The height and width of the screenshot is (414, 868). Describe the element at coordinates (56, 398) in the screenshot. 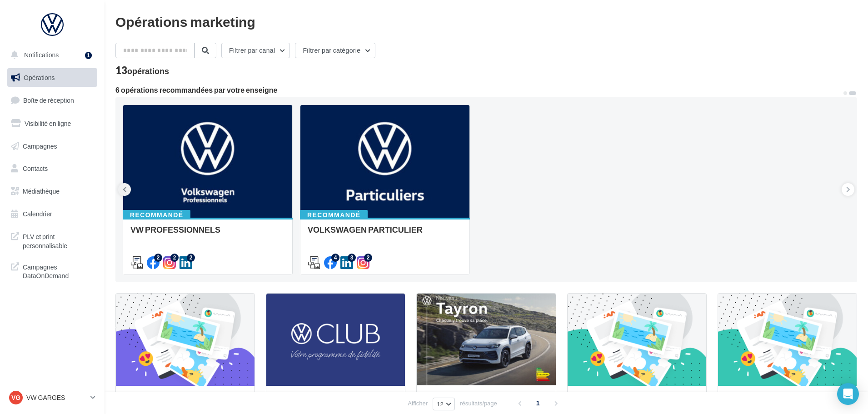

I see `p: VW GARGES` at that location.